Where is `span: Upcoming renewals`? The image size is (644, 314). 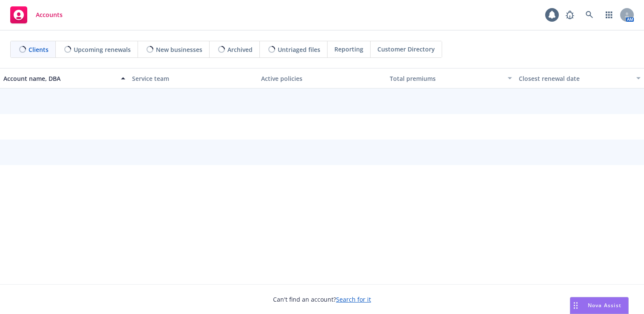 span: Upcoming renewals is located at coordinates (102, 49).